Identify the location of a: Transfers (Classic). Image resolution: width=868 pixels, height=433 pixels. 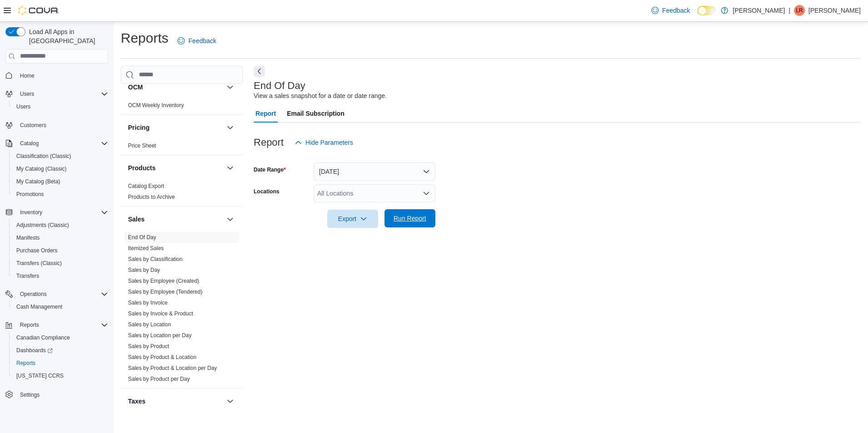
(39, 263).